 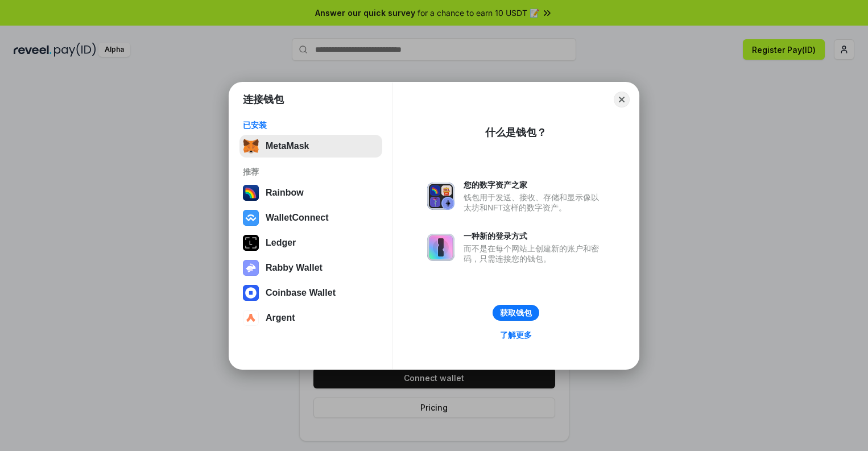 I want to click on h1: 连接钱包, so click(x=263, y=99).